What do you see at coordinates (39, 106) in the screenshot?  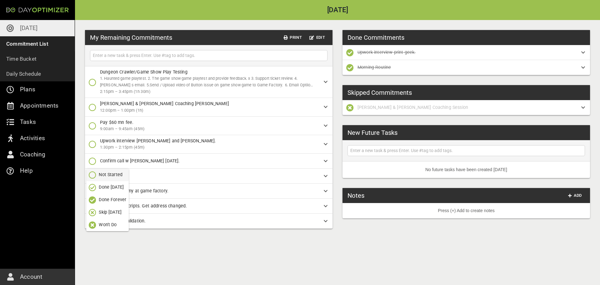 I see `p: Appointments` at bounding box center [39, 106].